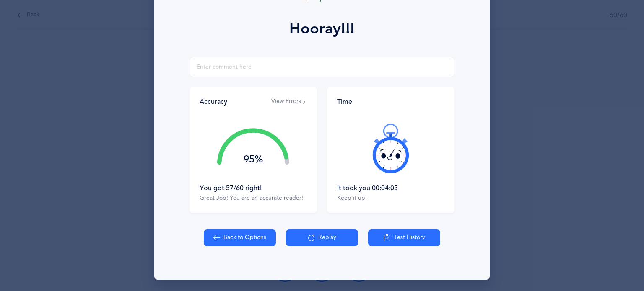 This screenshot has width=644, height=291. What do you see at coordinates (322, 238) in the screenshot?
I see `button: Replay` at bounding box center [322, 238].